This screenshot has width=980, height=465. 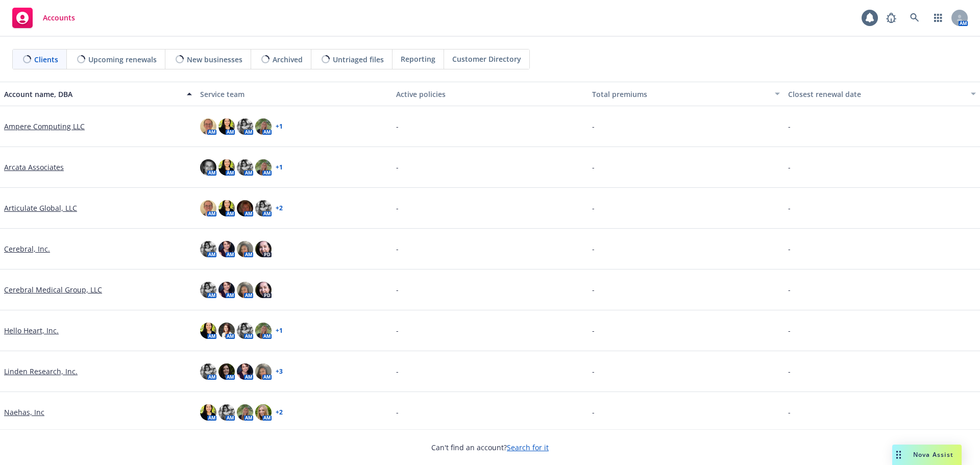 What do you see at coordinates (31, 330) in the screenshot?
I see `a: Hello Heart, Inc.` at bounding box center [31, 330].